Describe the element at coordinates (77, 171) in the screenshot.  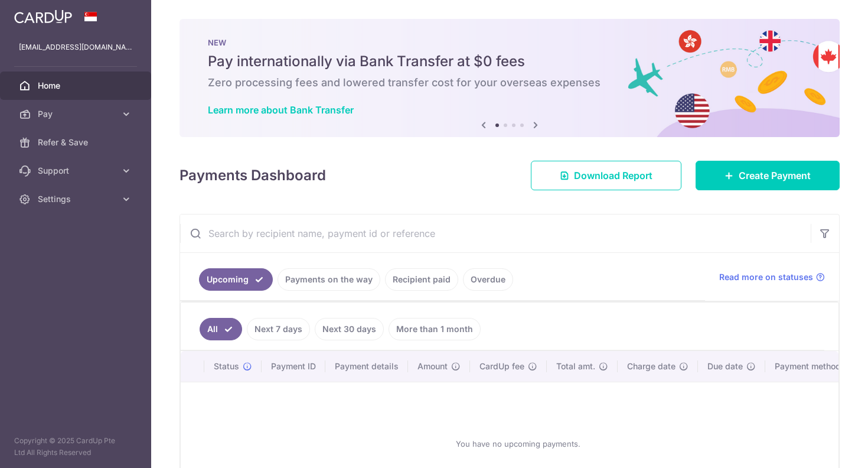
I see `span: Support` at that location.